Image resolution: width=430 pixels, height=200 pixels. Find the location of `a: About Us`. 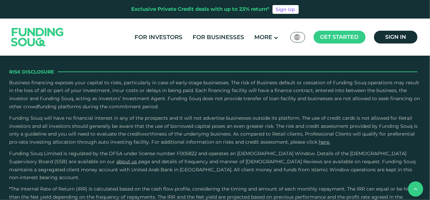

a: About Us is located at coordinates (127, 162).